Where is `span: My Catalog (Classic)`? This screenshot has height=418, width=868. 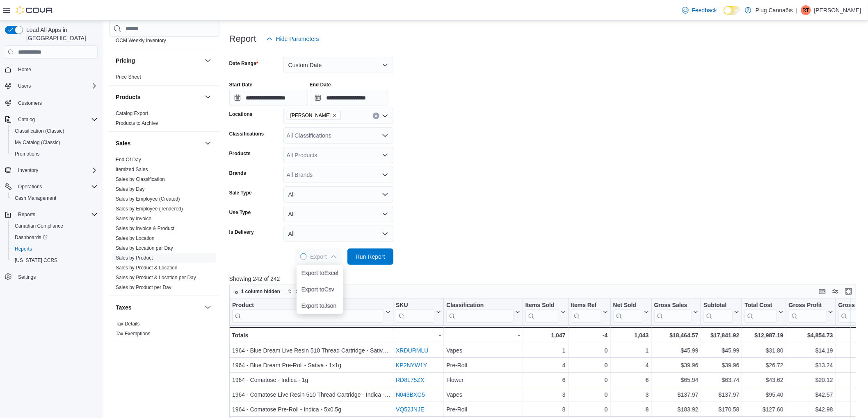 span: My Catalog (Classic) is located at coordinates (37, 143).